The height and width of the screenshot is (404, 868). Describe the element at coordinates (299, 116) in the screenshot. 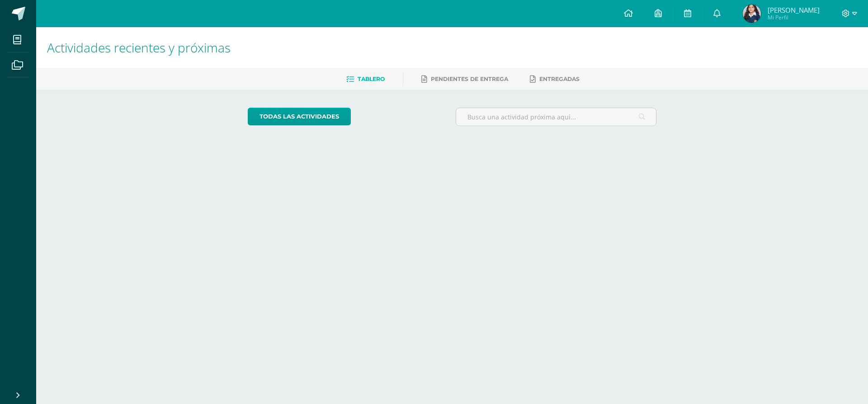

I see `a: todas las Actividades` at that location.